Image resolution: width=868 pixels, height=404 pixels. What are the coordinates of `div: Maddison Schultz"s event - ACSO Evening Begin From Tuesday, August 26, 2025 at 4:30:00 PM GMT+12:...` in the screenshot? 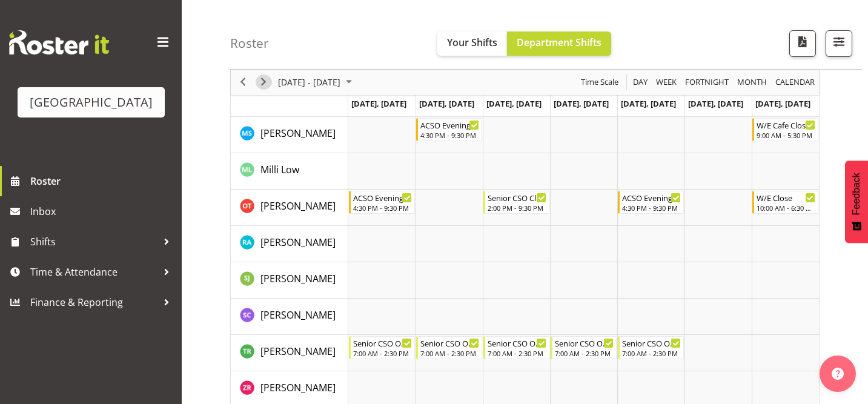 It's located at (449, 129).